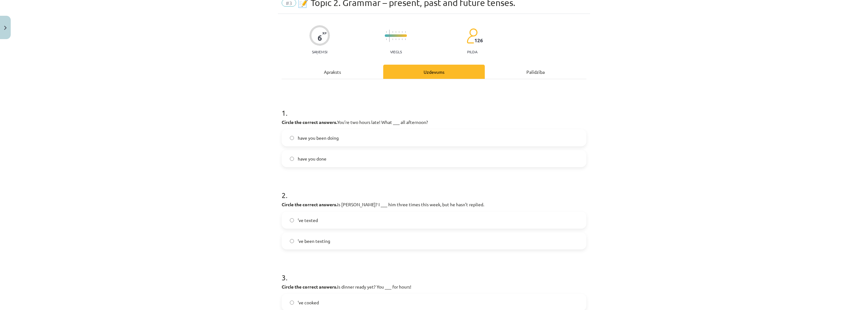 The width and height of the screenshot is (868, 310). What do you see at coordinates (318, 138) in the screenshot?
I see `span: have you been doing` at bounding box center [318, 138].